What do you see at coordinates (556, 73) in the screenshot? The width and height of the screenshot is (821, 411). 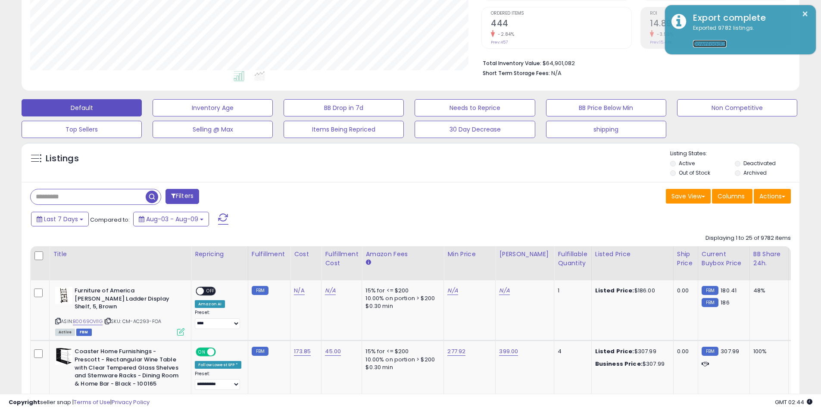 I see `span: N/A` at bounding box center [556, 73].